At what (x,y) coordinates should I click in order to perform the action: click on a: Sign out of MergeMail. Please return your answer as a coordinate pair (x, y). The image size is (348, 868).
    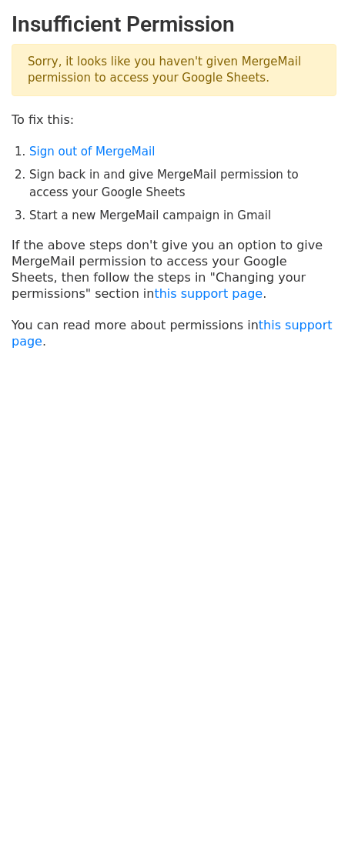
    Looking at the image, I should click on (91, 151).